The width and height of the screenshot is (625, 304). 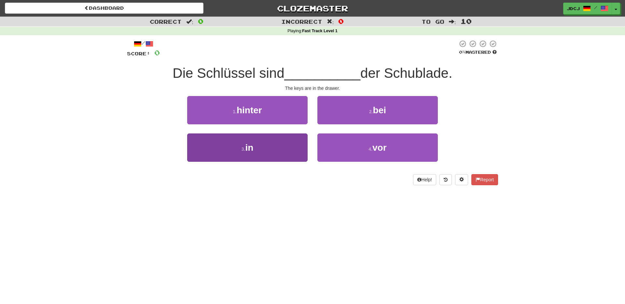 What do you see at coordinates (312, 88) in the screenshot?
I see `div: The keys are in the drawer.` at bounding box center [312, 88].